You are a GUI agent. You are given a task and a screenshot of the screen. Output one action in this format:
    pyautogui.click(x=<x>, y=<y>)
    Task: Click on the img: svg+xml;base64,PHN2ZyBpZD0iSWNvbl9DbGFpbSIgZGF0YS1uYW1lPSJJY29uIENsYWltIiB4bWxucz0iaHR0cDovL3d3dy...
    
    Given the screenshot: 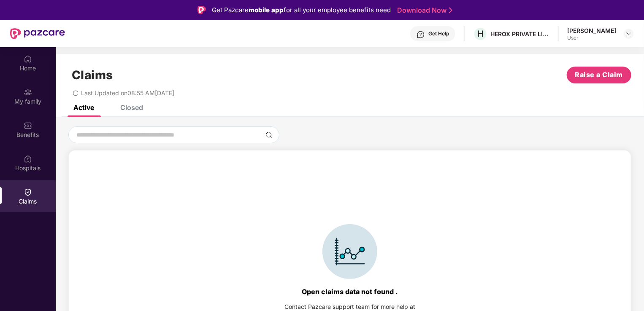 What is the action you would take?
    pyautogui.click(x=350, y=252)
    